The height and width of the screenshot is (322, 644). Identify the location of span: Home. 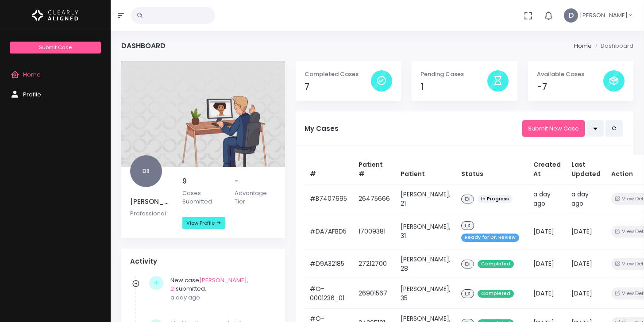
(32, 74).